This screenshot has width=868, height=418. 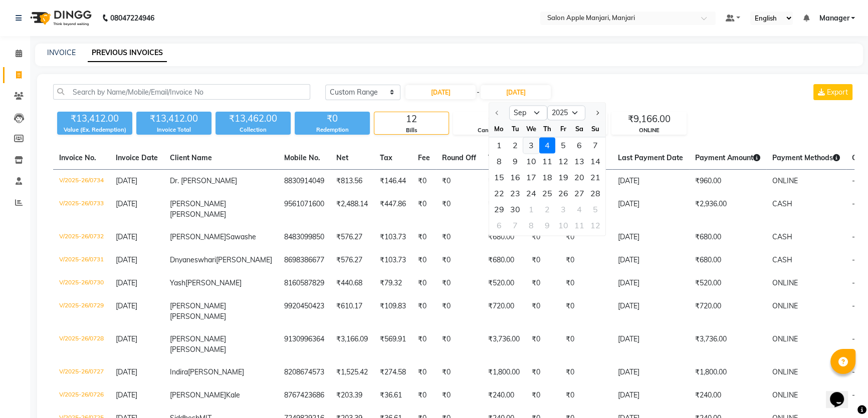 What do you see at coordinates (499, 209) in the screenshot?
I see `div: Monday, September 29, 2025` at bounding box center [499, 209].